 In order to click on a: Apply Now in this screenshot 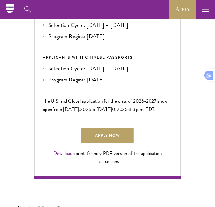, I will do `click(108, 135)`.